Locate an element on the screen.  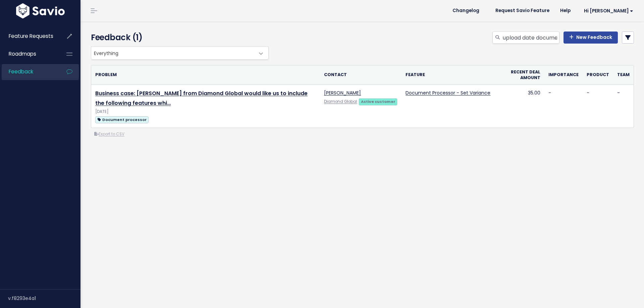
th: Problem is located at coordinates (206, 75).